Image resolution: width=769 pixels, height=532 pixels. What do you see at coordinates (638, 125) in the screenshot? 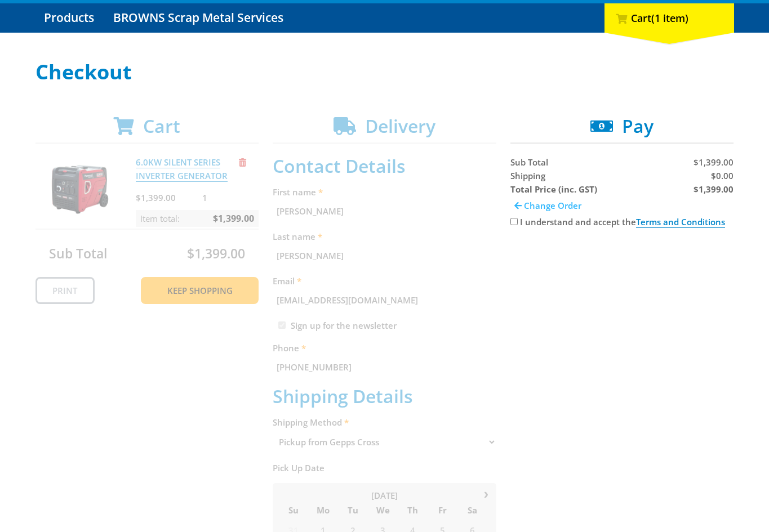
I see `span: Pay` at bounding box center [638, 125].